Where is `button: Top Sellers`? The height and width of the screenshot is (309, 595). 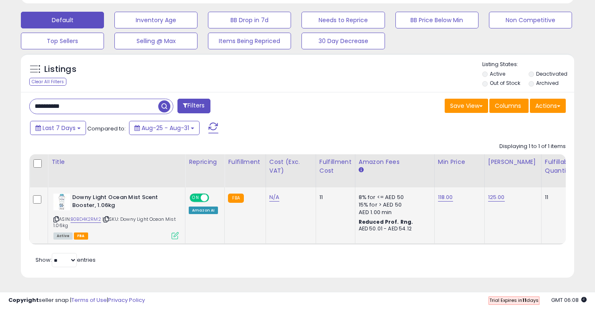 button: Top Sellers is located at coordinates (62, 41).